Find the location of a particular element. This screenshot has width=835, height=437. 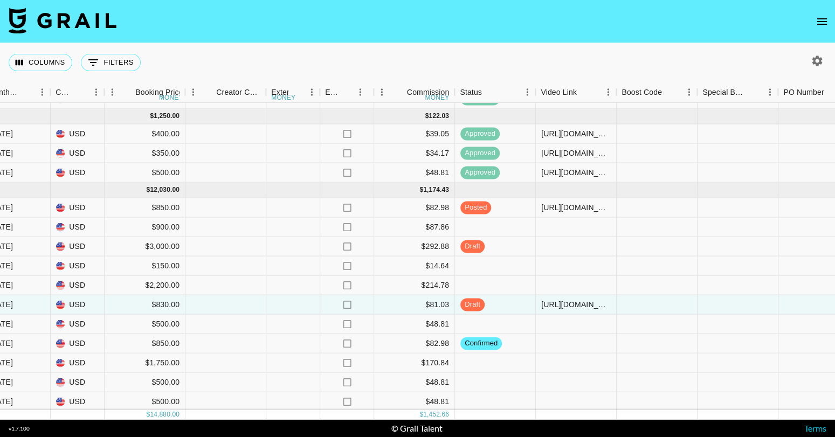

div: $214.78 is located at coordinates (414, 286).